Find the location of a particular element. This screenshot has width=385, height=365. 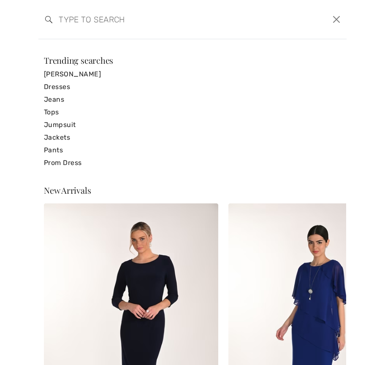

a: Jeans is located at coordinates (193, 100).